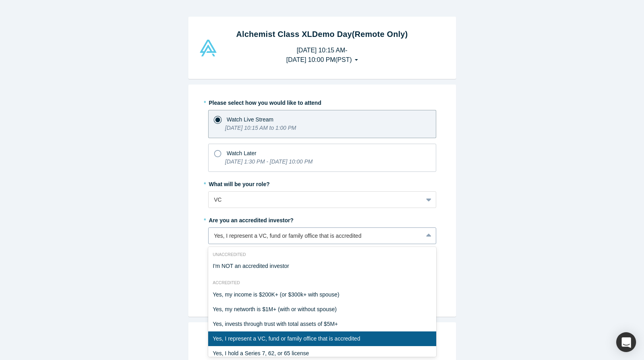 The image size is (644, 360). I want to click on strong: Alchemist Class XL Demo Day (Remote Only), so click(323, 34).